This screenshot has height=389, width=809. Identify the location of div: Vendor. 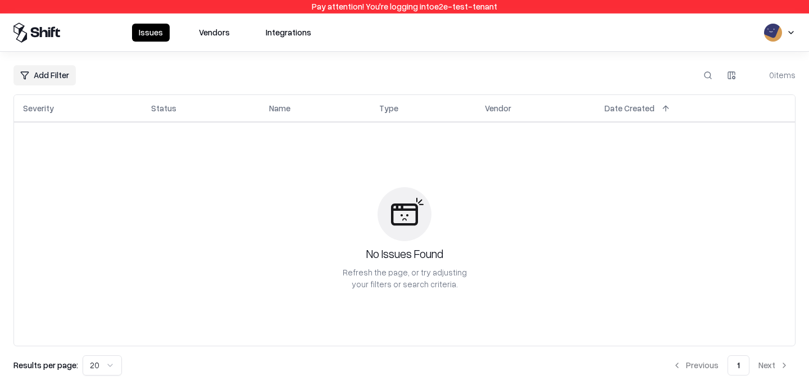
(497, 108).